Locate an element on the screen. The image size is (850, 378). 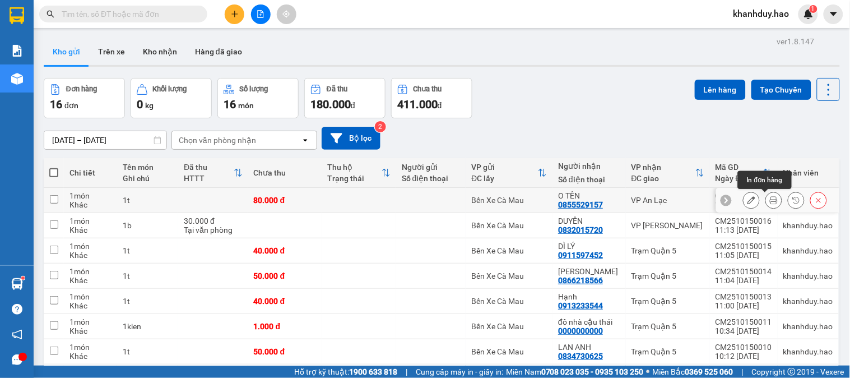
input: Select a date range. is located at coordinates (105, 140).